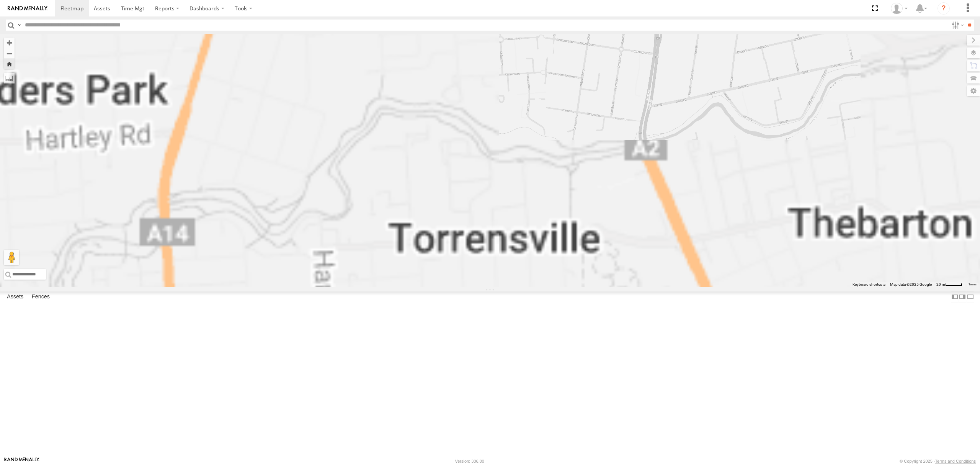  I want to click on label: Search Filter Options, so click(958, 25).